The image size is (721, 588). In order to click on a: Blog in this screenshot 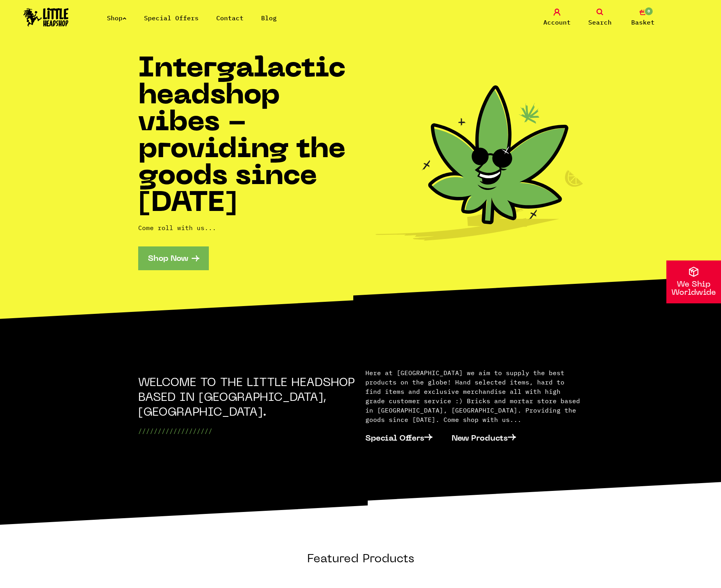, I will do `click(269, 18)`.